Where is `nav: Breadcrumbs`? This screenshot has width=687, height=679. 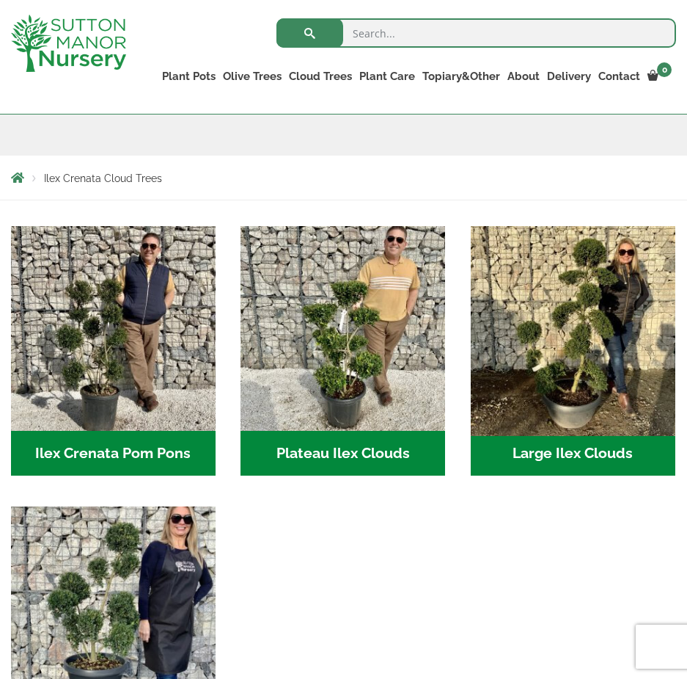 nav: Breadcrumbs is located at coordinates (343, 178).